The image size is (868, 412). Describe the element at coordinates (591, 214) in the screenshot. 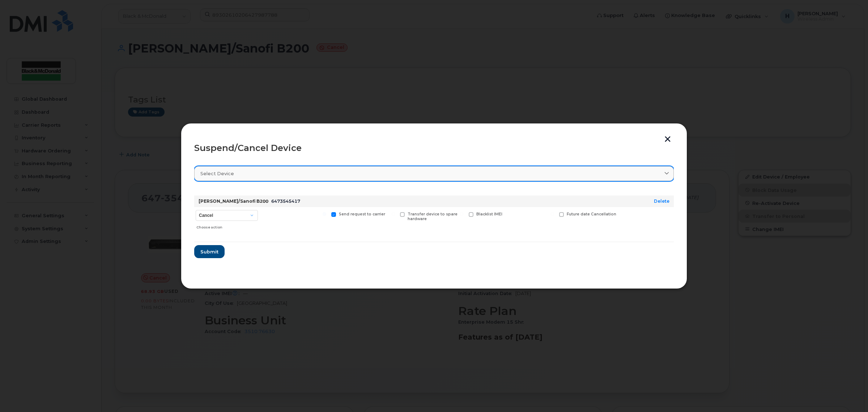

I see `span: Future date Cancellation` at that location.